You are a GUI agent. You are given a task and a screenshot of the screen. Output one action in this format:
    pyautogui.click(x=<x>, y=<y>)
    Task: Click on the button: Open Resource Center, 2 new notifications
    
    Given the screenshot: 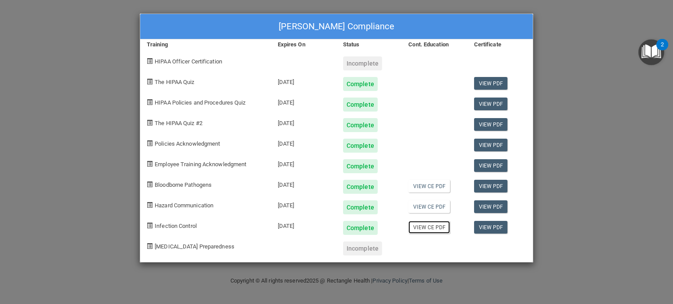 What is the action you would take?
    pyautogui.click(x=651, y=52)
    